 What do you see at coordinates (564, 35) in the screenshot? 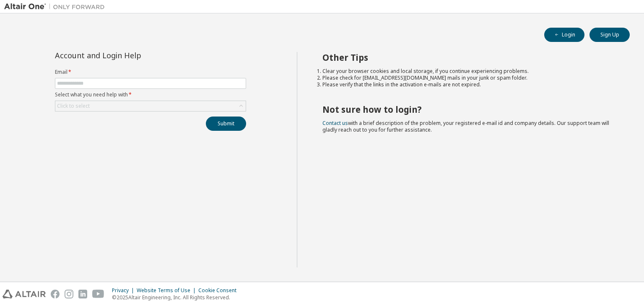
I see `button: Login` at bounding box center [564, 35].